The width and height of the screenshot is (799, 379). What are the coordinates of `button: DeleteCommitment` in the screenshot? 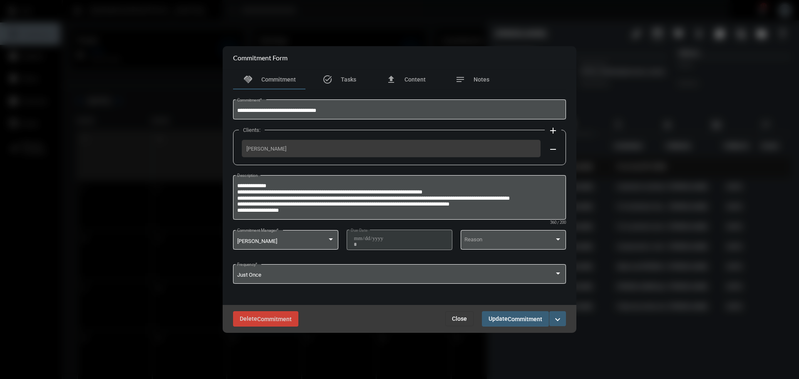 It's located at (266, 319).